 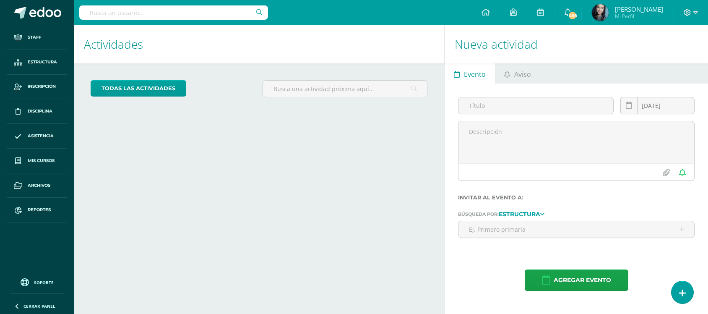 I want to click on a: Disciplina, so click(x=37, y=111).